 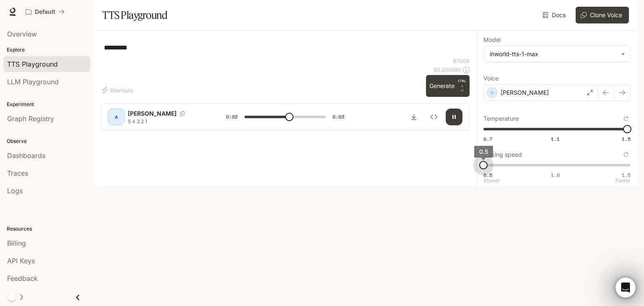 What do you see at coordinates (231, 117) in the screenshot?
I see `span: 0:02` at bounding box center [231, 117].